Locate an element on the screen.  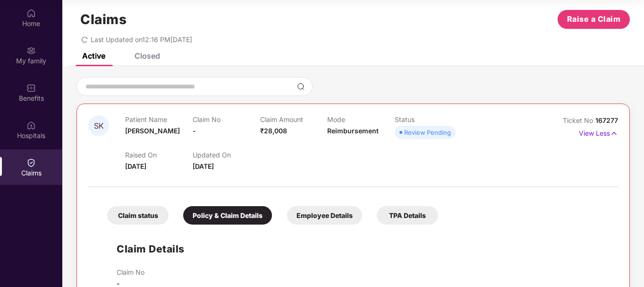
div: TPA Details is located at coordinates (407, 215).